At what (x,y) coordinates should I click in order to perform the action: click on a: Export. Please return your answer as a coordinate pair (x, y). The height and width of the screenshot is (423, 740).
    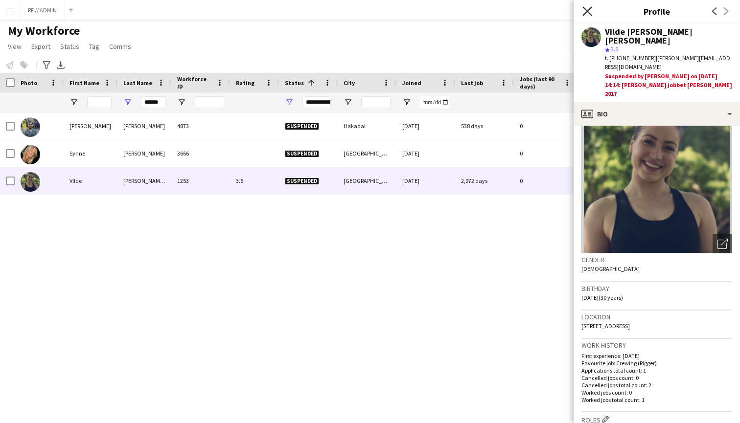
    Looking at the image, I should click on (41, 46).